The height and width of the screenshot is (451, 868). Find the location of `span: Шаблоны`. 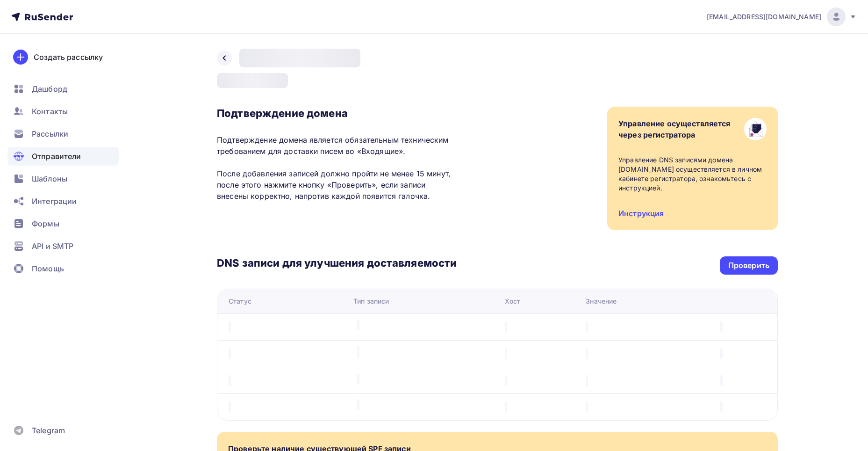

span: Шаблоны is located at coordinates (49, 178).